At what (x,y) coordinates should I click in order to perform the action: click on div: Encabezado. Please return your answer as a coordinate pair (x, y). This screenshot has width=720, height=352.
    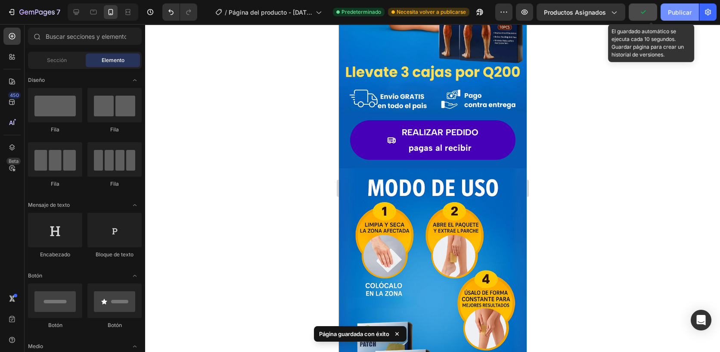
    Looking at the image, I should click on (55, 255).